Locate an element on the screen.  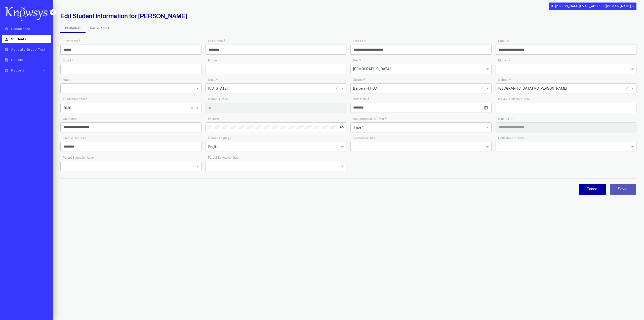
app-required-indication: Phone is located at coordinates (212, 60).